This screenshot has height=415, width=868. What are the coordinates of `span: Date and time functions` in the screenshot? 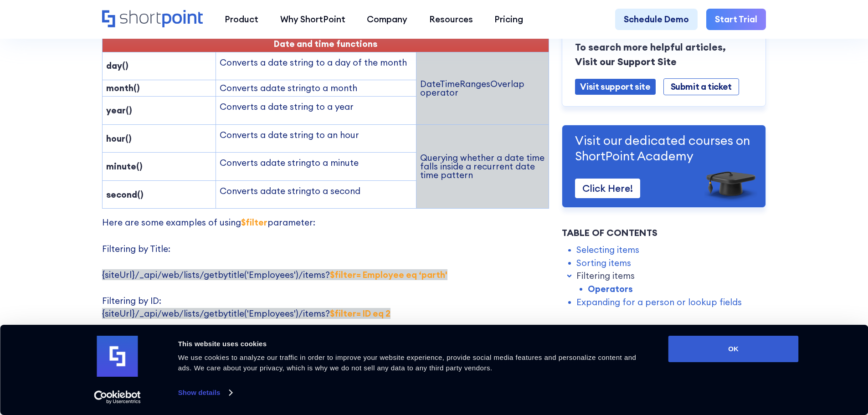 It's located at (325, 44).